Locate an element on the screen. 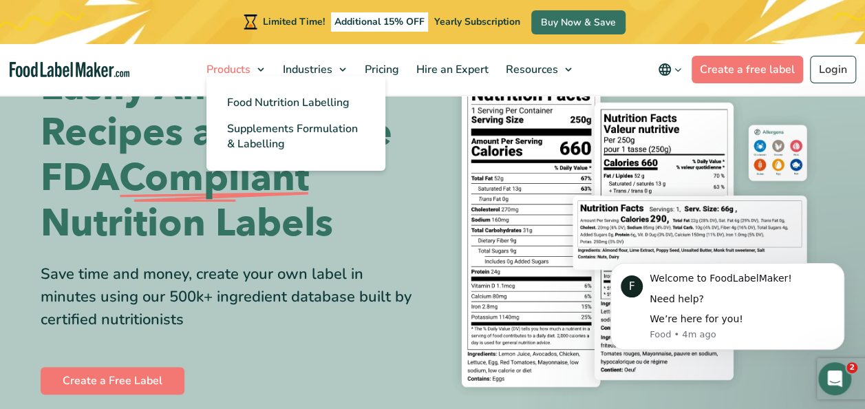 The width and height of the screenshot is (865, 409). span: Resources is located at coordinates (530, 69).